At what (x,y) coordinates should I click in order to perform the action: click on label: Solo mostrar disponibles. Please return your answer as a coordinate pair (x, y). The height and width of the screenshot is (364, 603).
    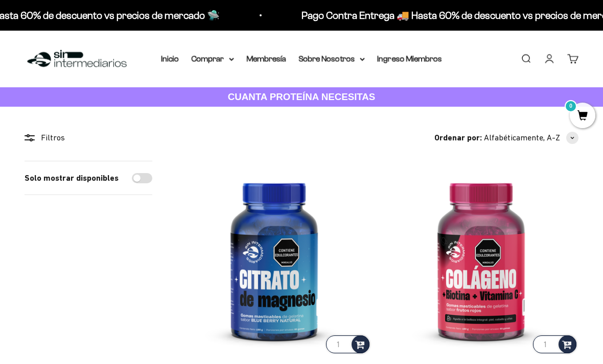
    Looking at the image, I should click on (71, 178).